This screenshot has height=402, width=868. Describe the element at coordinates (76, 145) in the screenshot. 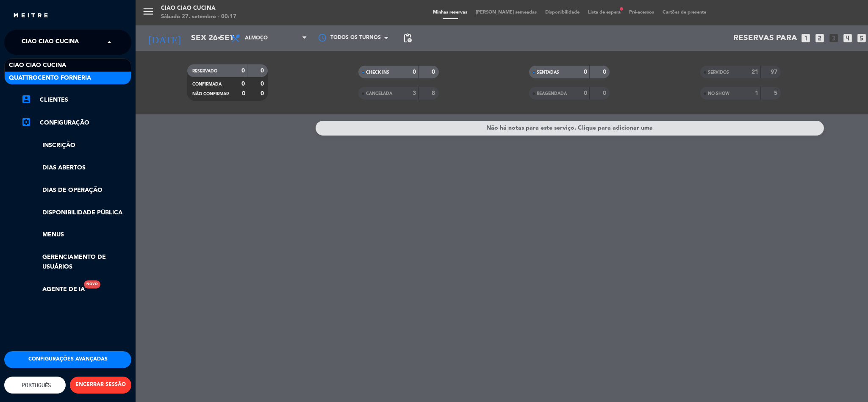

I see `a: Inscrição` at that location.